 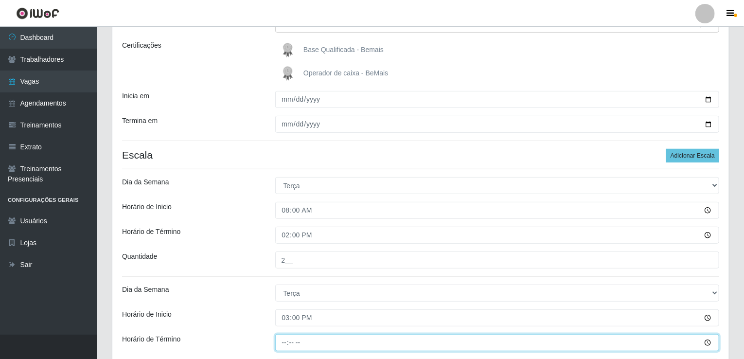 I want to click on label: Inicia em, so click(x=136, y=96).